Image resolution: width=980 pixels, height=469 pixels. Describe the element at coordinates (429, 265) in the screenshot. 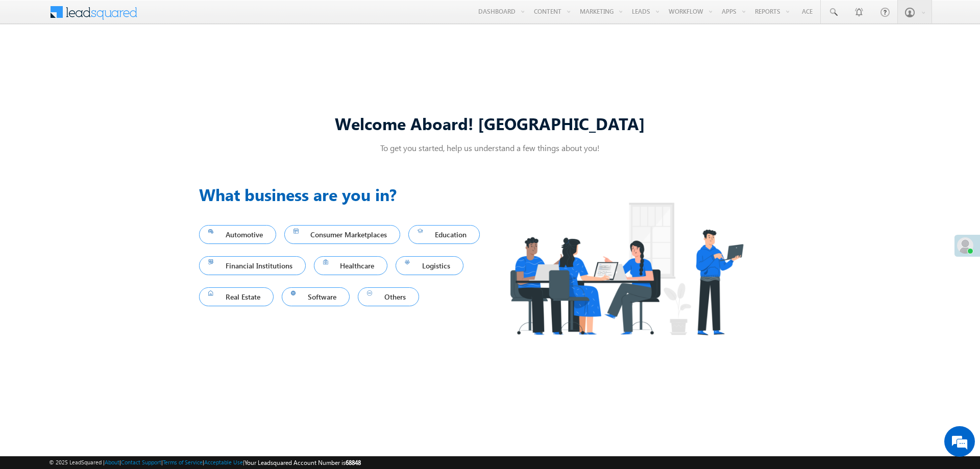

I see `span: Logistics` at that location.